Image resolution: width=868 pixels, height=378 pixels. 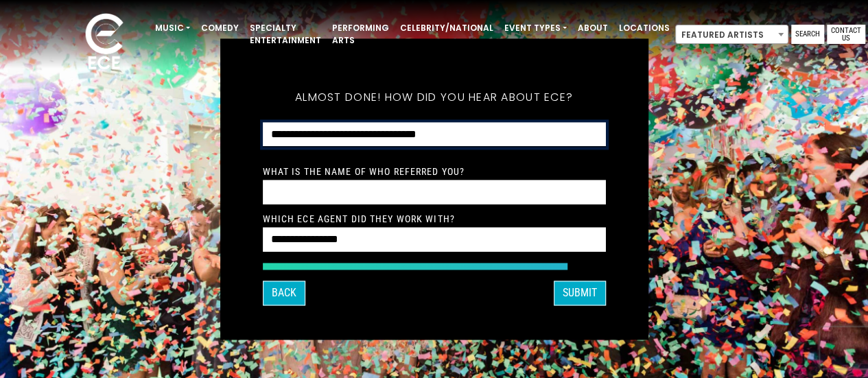 What do you see at coordinates (434, 135) in the screenshot?
I see `select: How did you hear about ECE` at bounding box center [434, 135].